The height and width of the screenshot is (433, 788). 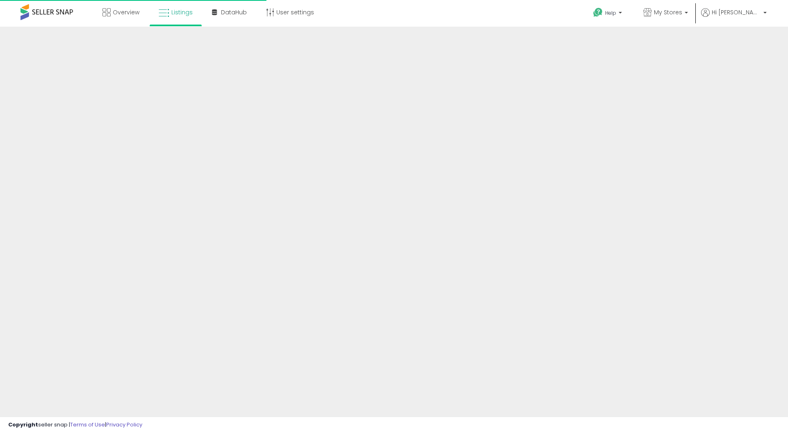 What do you see at coordinates (608, 14) in the screenshot?
I see `a: Help` at bounding box center [608, 14].